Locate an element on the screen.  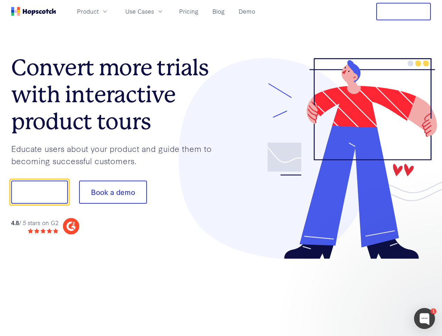
button: Book a demo is located at coordinates (113, 192).